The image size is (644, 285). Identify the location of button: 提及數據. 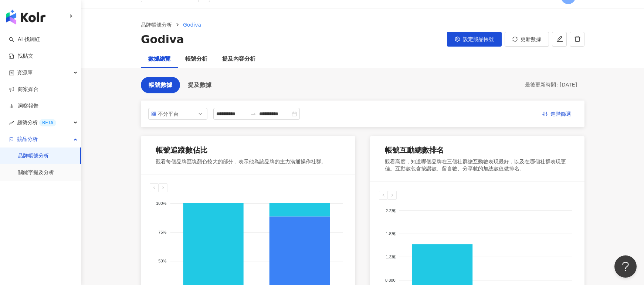
(200, 85).